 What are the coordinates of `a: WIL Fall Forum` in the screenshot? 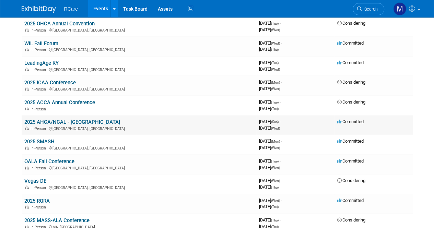 It's located at (41, 44).